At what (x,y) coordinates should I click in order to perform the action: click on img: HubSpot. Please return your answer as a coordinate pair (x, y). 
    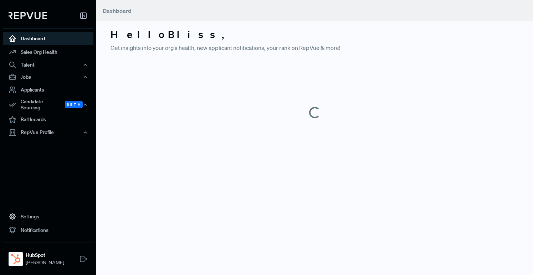
    Looking at the image, I should click on (16, 259).